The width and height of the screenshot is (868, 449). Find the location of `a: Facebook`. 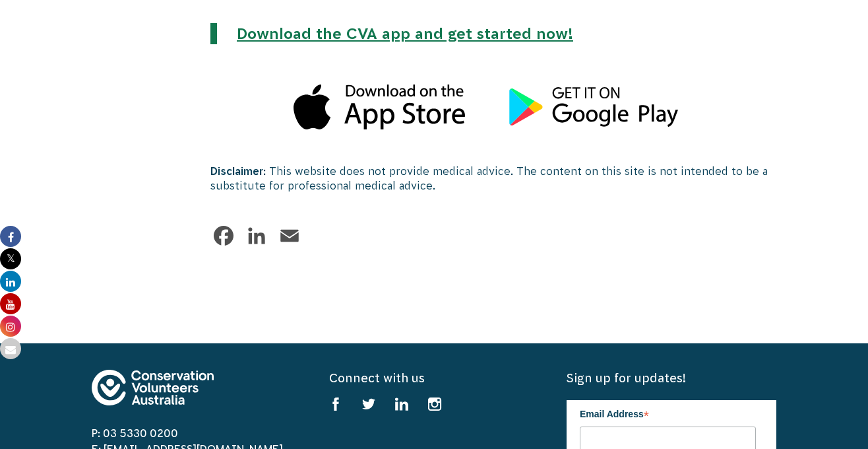

a: Facebook is located at coordinates (224, 236).